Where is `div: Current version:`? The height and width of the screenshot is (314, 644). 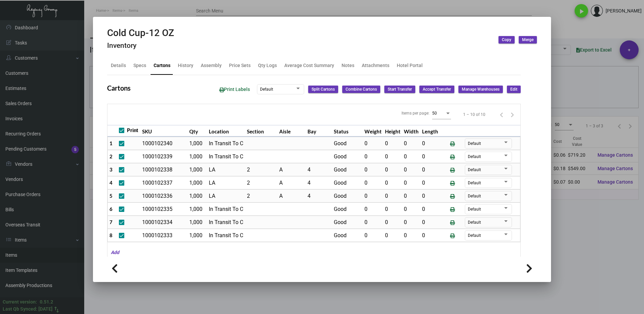 div: Current version: is located at coordinates (20, 302).